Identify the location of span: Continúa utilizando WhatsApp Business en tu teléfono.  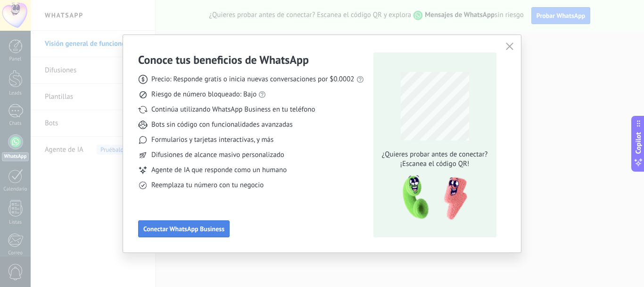
(233, 109).